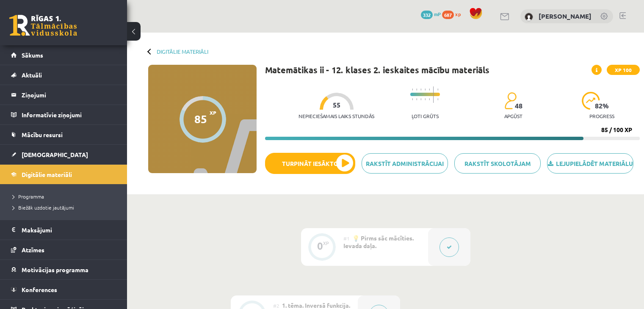 The width and height of the screenshot is (644, 309). Describe the element at coordinates (310, 163) in the screenshot. I see `button: Turpināt iesākto` at that location.